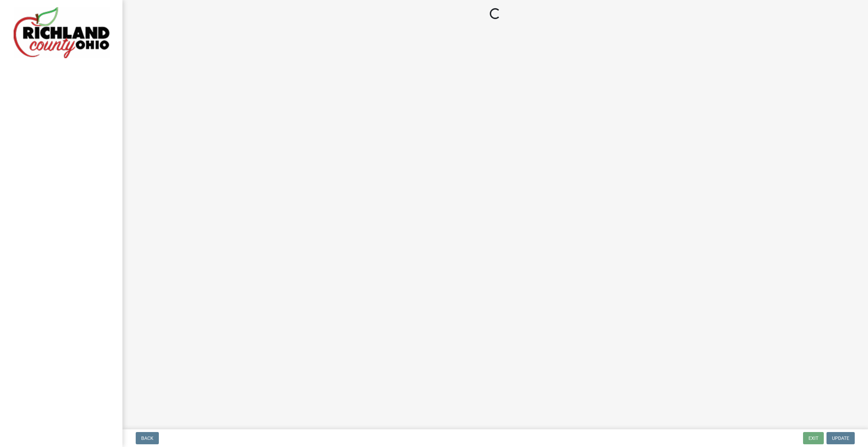 This screenshot has height=447, width=868. Describe the element at coordinates (813, 438) in the screenshot. I see `button: Exit` at that location.